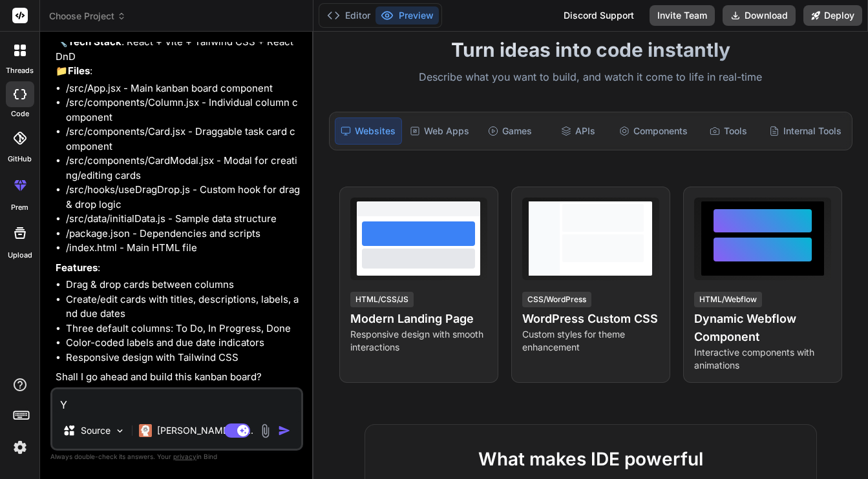 This screenshot has height=479, width=868. What do you see at coordinates (183, 343) in the screenshot?
I see `li: Color-coded labels and due date indicators` at bounding box center [183, 343].